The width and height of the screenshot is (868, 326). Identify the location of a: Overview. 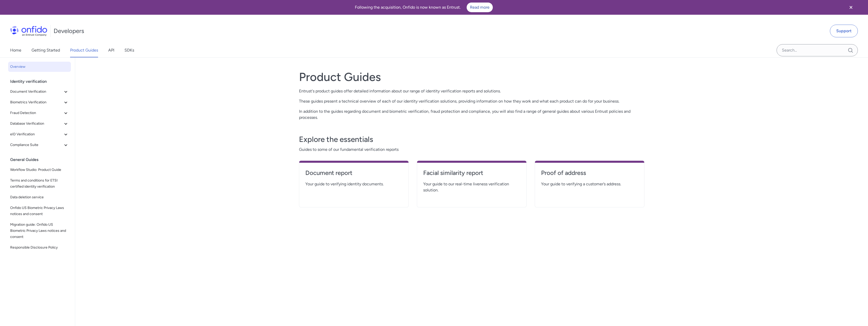
(39, 67).